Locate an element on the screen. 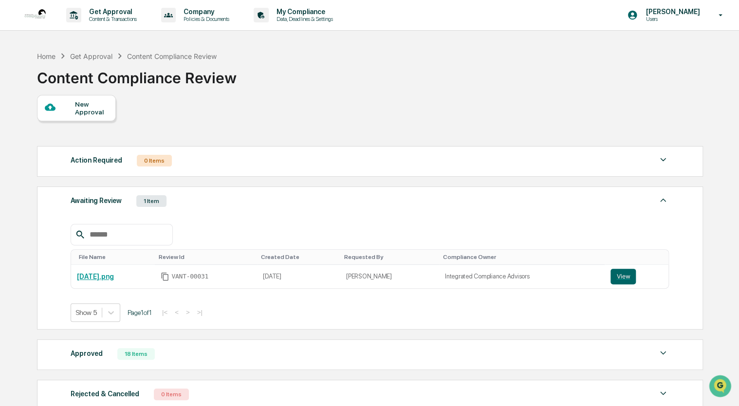 This screenshot has width=739, height=406. p: Company is located at coordinates (205, 12).